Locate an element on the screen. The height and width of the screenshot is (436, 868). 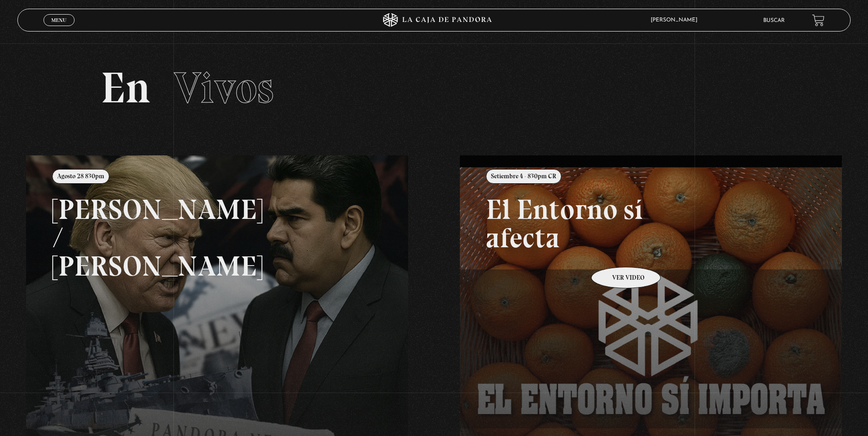
h2: En is located at coordinates (434, 88).